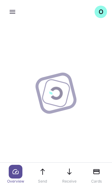 The width and height of the screenshot is (112, 186). What do you see at coordinates (16, 174) in the screenshot?
I see `a: Overview` at bounding box center [16, 174].